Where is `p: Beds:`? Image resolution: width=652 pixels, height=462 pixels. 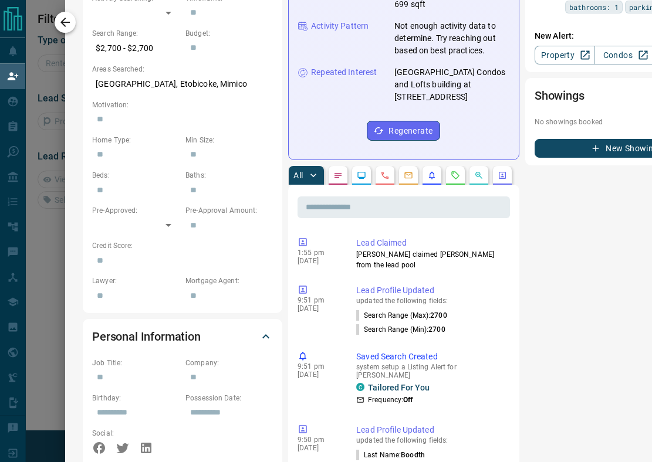 p: Beds: is located at coordinates (136, 175).